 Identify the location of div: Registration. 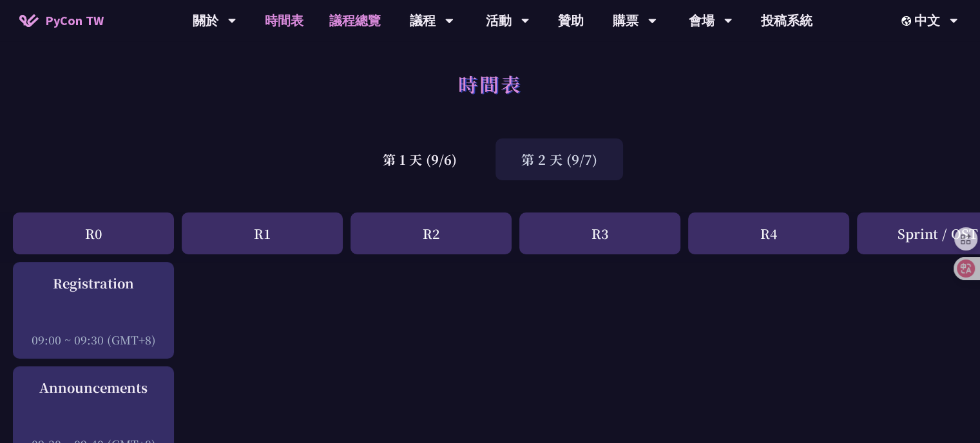
(93, 283).